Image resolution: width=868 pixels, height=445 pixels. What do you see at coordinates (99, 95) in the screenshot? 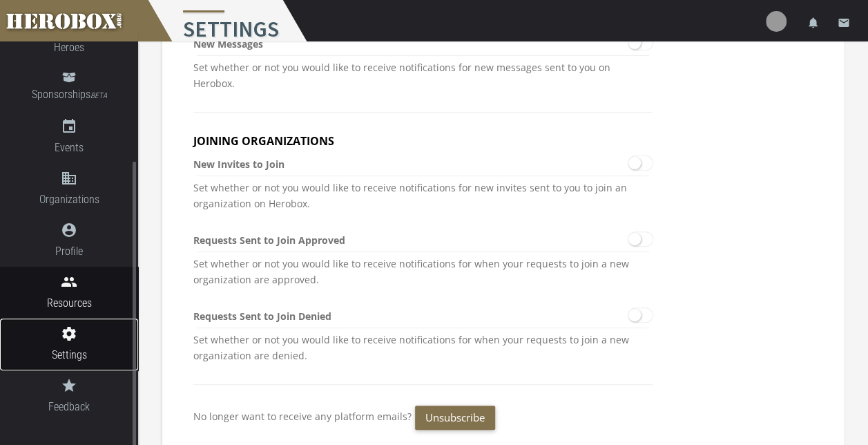
I see `small: BETA` at bounding box center [99, 95].